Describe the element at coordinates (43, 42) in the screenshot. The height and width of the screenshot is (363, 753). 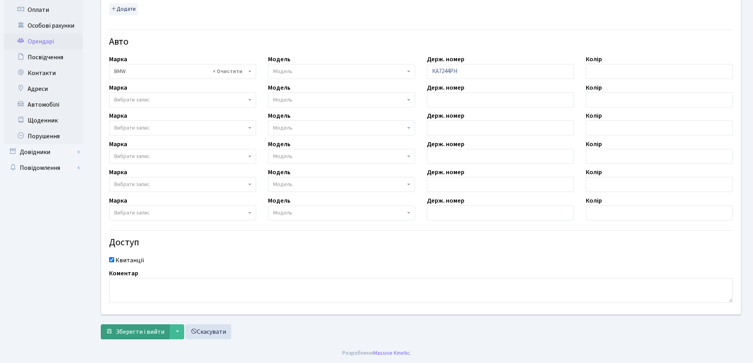
I see `a: Орендарі` at that location.